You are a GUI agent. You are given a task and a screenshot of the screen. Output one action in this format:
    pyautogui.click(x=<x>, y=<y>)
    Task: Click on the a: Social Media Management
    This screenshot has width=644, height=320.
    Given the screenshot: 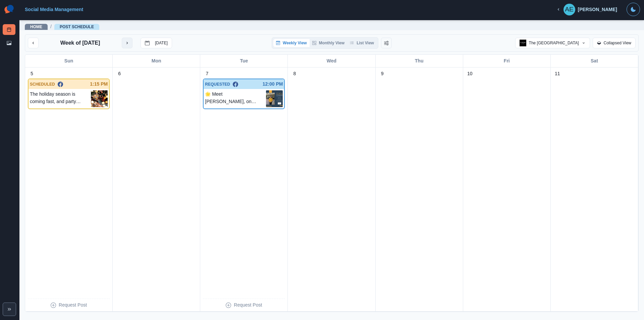 What is the action you would take?
    pyautogui.click(x=54, y=10)
    